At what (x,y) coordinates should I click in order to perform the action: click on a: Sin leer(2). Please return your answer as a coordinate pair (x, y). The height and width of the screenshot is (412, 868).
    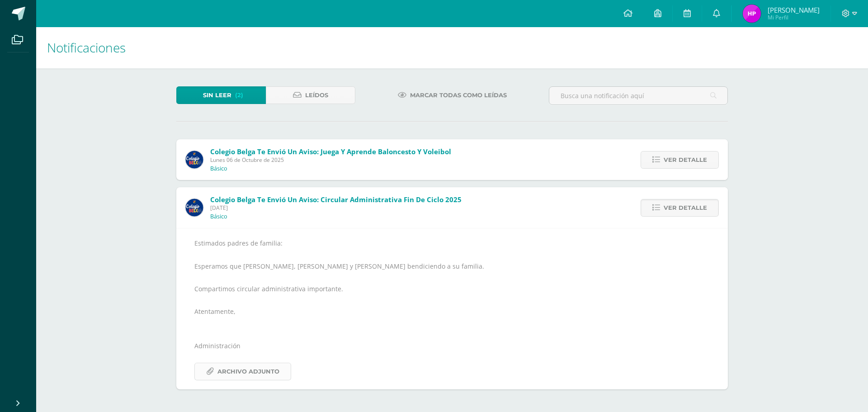
    Looking at the image, I should click on (221, 95).